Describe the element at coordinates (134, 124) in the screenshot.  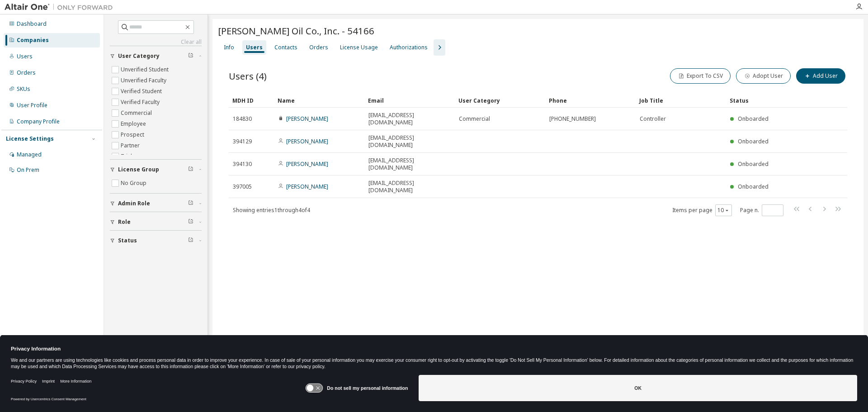
I see `label: Employee` at that location.